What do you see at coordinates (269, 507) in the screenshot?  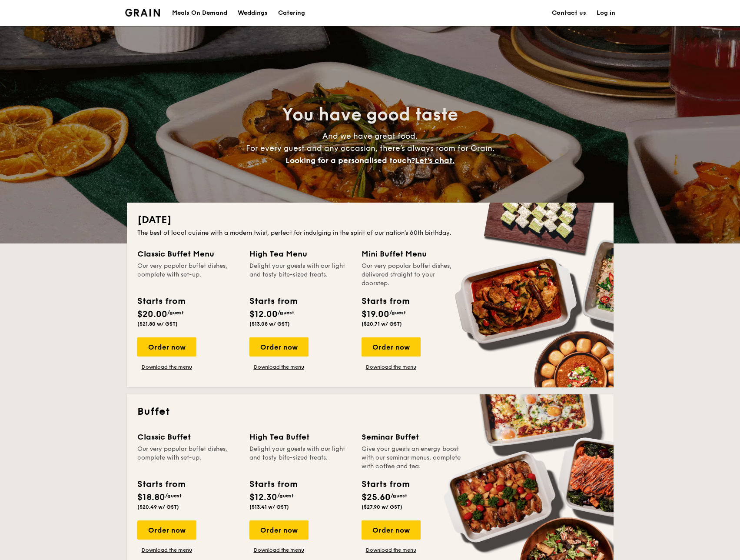 I see `span: ($13.41 w/ GST)` at bounding box center [269, 507].